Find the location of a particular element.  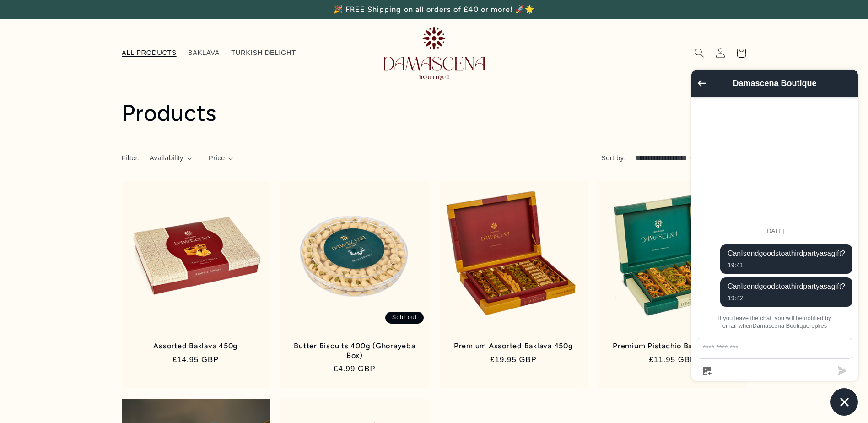

a: Damascena Boutique is located at coordinates (435, 53).